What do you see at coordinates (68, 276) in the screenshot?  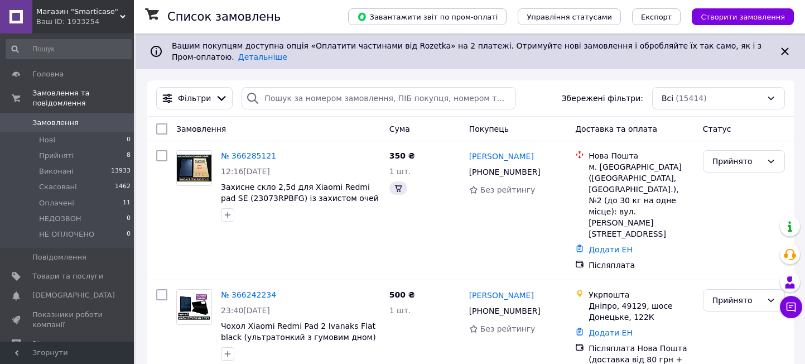 I see `span: Товари та послуги` at bounding box center [68, 276].